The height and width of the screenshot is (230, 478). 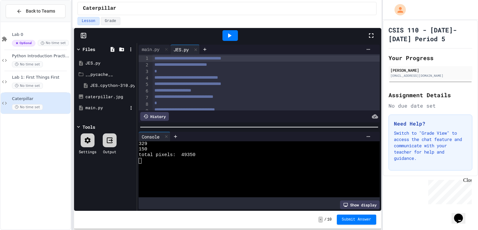 I want to click on div: 1, so click(x=144, y=59).